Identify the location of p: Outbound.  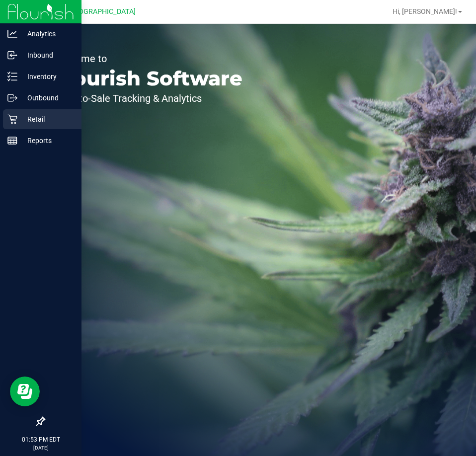
(47, 98).